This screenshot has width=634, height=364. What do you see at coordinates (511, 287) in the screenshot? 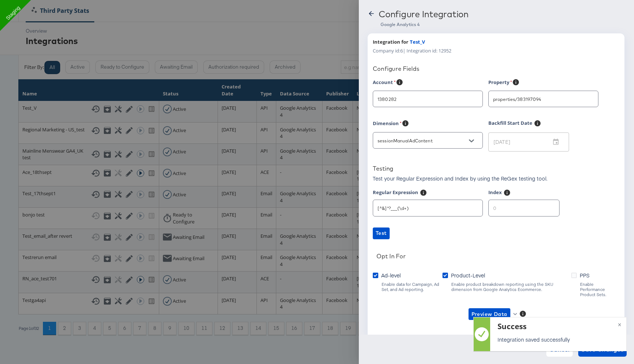
I see `div: Enable product breakdown reporting using the SKU dimension from Google Analytics Ecommerce.` at bounding box center [511, 287].